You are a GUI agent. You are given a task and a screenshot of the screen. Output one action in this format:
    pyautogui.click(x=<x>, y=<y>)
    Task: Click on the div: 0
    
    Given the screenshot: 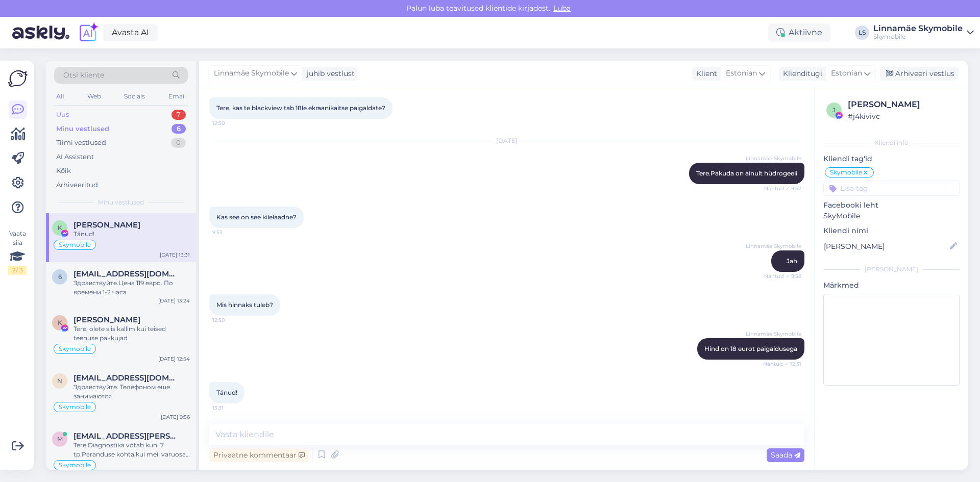 What is the action you would take?
    pyautogui.click(x=178, y=142)
    